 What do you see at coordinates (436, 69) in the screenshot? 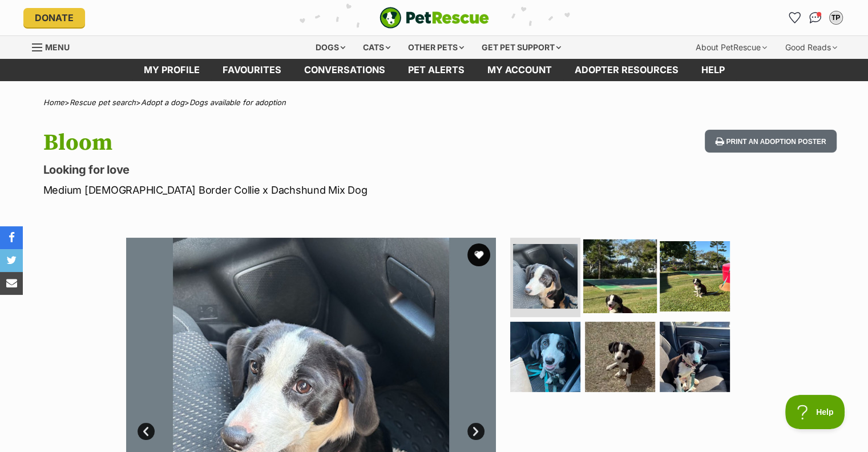
I see `a: Pet alerts` at bounding box center [436, 69].